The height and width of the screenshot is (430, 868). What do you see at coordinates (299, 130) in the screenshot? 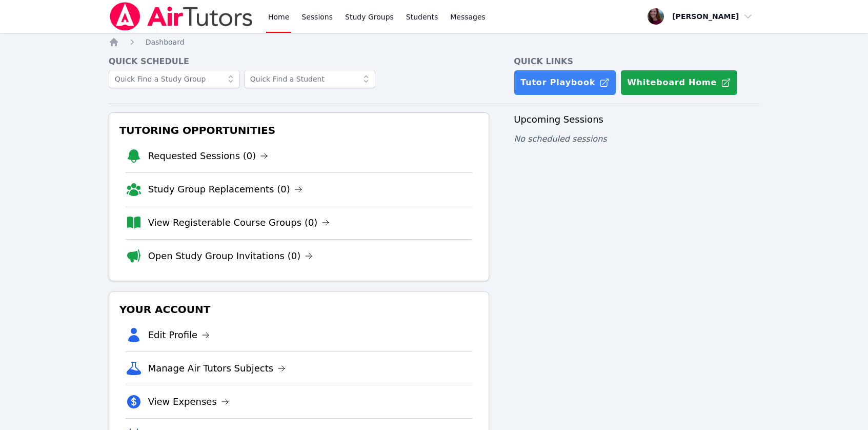
I see `h3: Tutoring Opportunities` at bounding box center [299, 130].